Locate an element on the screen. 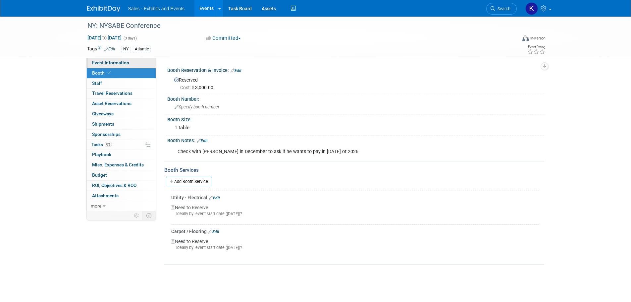 This screenshot has width=631, height=302. a: Budget is located at coordinates (121, 175).